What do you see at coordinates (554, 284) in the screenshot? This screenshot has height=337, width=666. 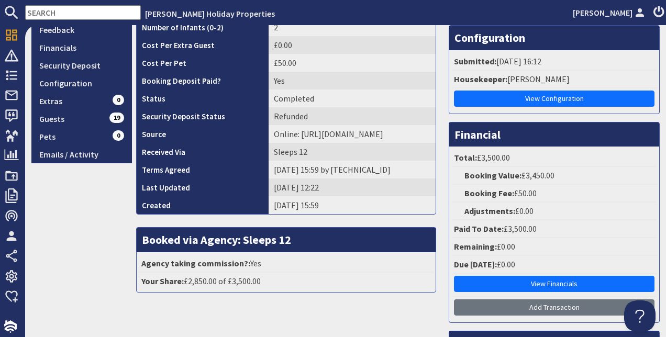 I see `a: View Financials` at bounding box center [554, 284].